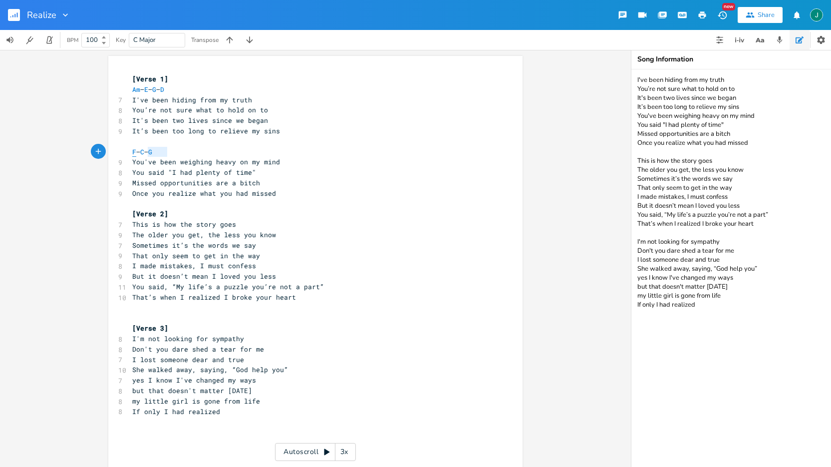  Describe the element at coordinates (196, 401) in the screenshot. I see `span: my little girl is gone from life` at that location.